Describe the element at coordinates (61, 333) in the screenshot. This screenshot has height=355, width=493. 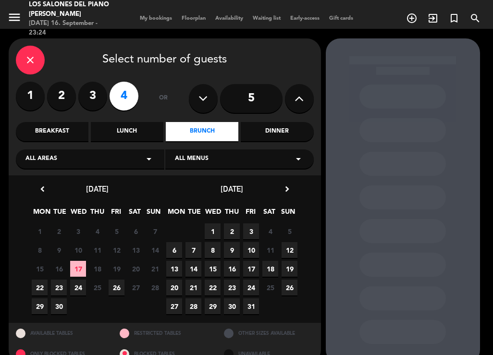
I see `div: AVAILABLE TABLES` at that location.